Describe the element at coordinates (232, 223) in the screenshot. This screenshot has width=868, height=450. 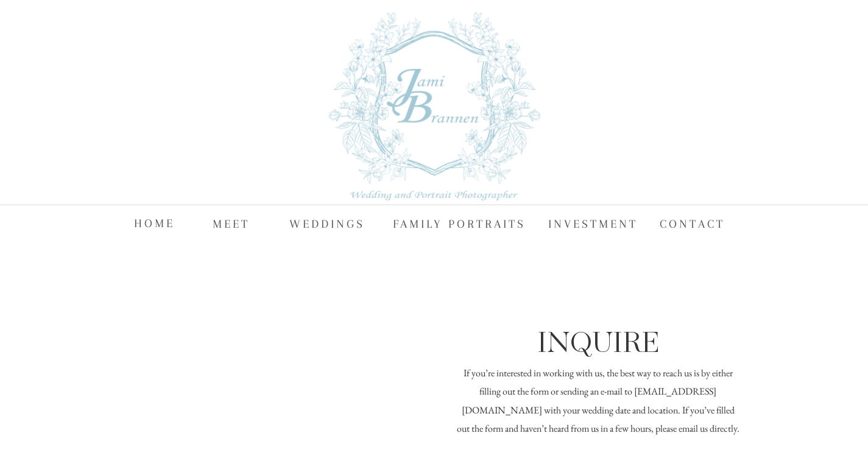
I see `a: MEET` at that location.